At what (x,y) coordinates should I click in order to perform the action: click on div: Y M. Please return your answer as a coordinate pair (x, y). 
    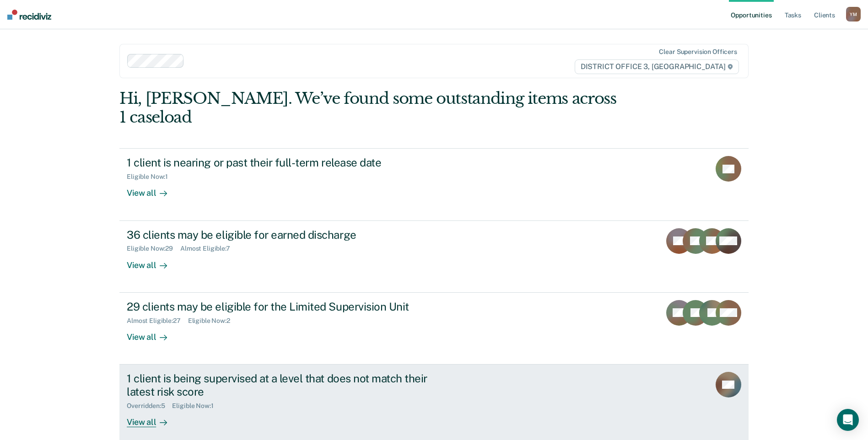
    Looking at the image, I should click on (853, 14).